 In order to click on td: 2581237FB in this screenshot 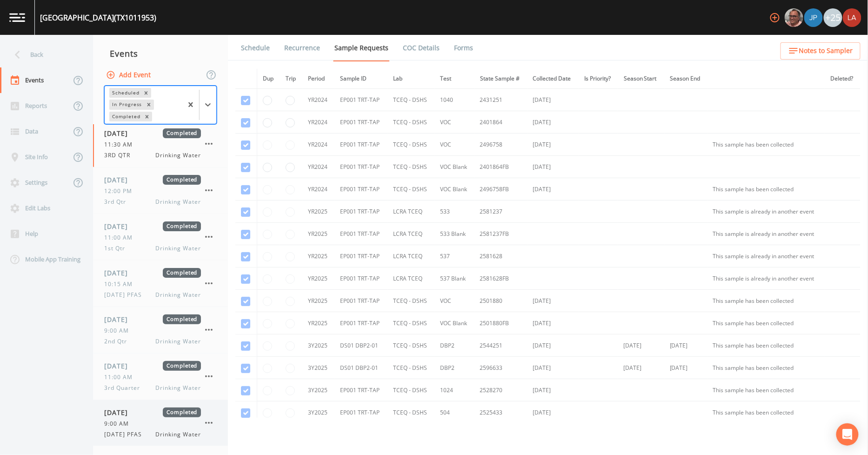, I will do `click(501, 234)`.